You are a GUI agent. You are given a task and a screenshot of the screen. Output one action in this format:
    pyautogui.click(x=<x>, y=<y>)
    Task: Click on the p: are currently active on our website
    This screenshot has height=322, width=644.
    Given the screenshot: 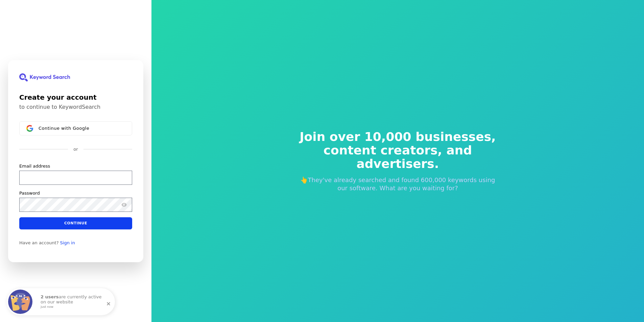 What is the action you would take?
    pyautogui.click(x=74, y=302)
    